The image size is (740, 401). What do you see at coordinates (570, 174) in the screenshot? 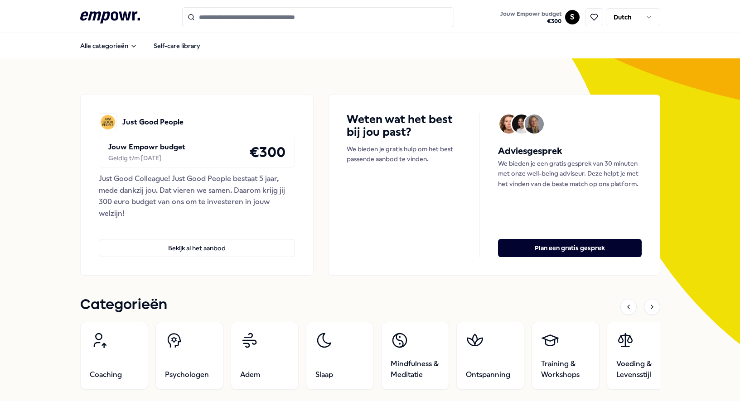
I see `p: We bieden je een gratis gesprek van 30 minuten met onze well-being adviseur. Deze helpt je met he...` at bounding box center [570, 174].